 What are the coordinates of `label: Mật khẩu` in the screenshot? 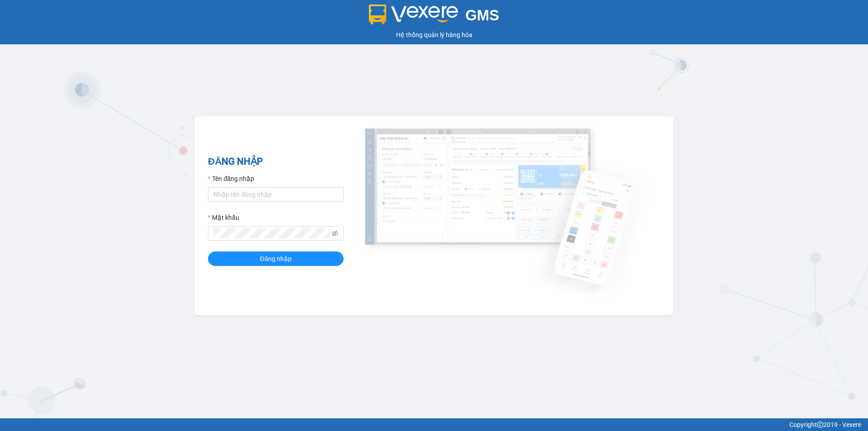 It's located at (223, 218).